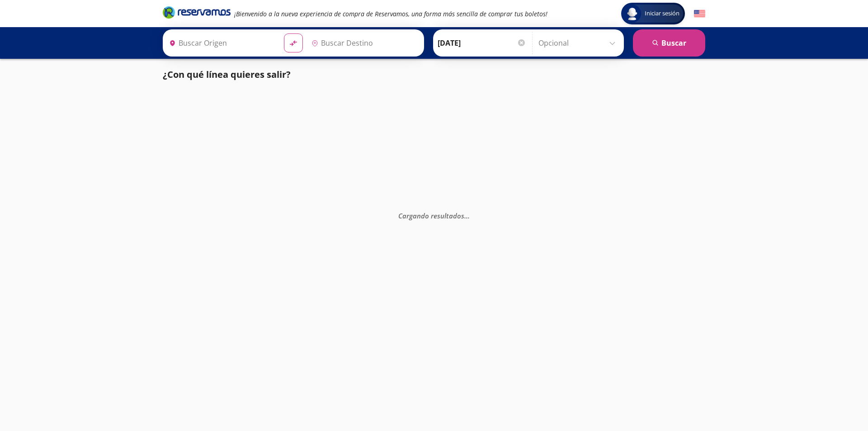  What do you see at coordinates (482, 43) in the screenshot?
I see `input: Elegir Fecha` at bounding box center [482, 43].